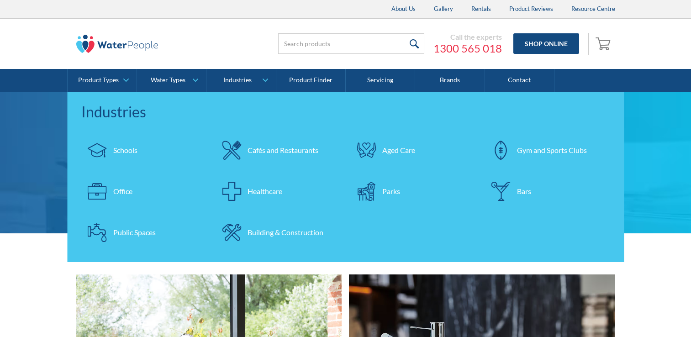 The image size is (691, 337). Describe the element at coordinates (283, 150) in the screenshot. I see `div: Cafés and Restaurants` at that location.